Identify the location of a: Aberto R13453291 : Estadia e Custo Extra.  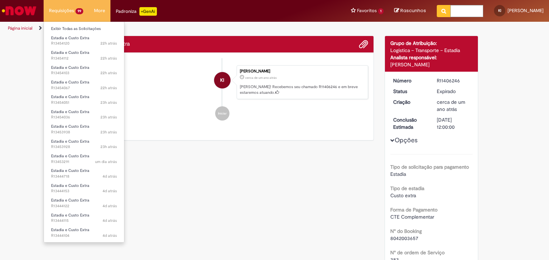
(84, 159).